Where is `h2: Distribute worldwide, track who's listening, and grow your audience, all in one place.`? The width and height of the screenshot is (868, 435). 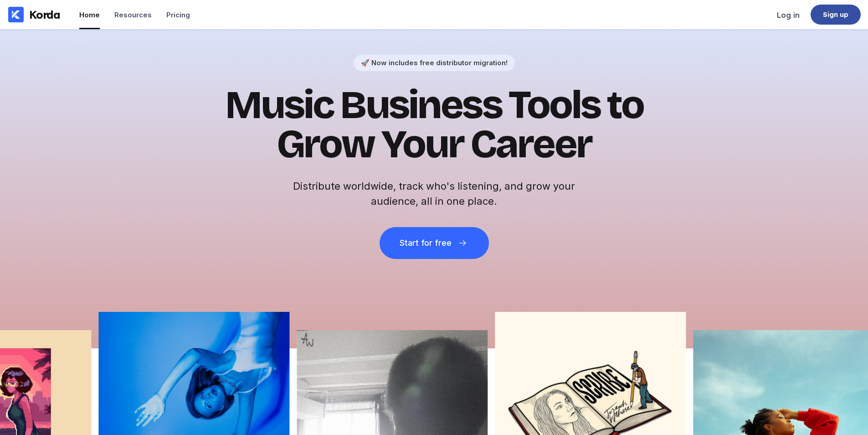 h2: Distribute worldwide, track who's listening, and grow your audience, all in one place. is located at coordinates (434, 194).